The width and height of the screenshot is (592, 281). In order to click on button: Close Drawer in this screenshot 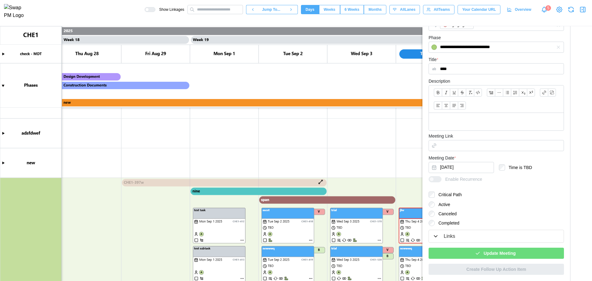, I will do `click(583, 10)`.